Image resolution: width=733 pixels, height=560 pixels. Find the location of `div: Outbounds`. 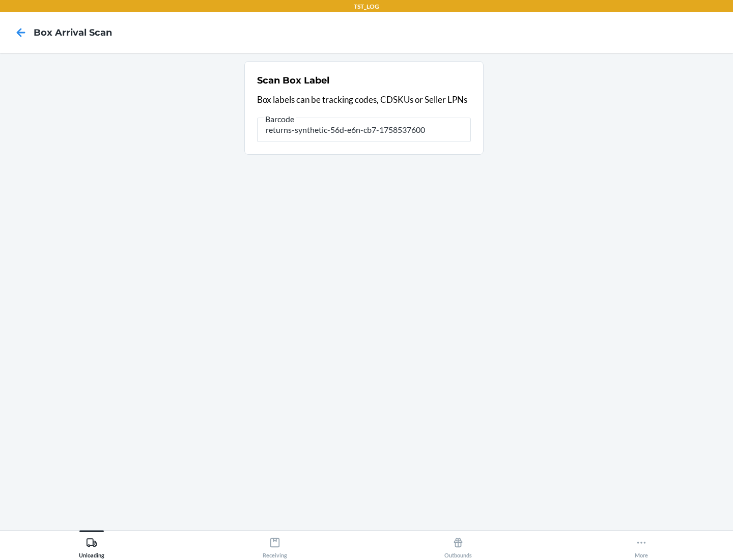

div: Outbounds is located at coordinates (458, 546).